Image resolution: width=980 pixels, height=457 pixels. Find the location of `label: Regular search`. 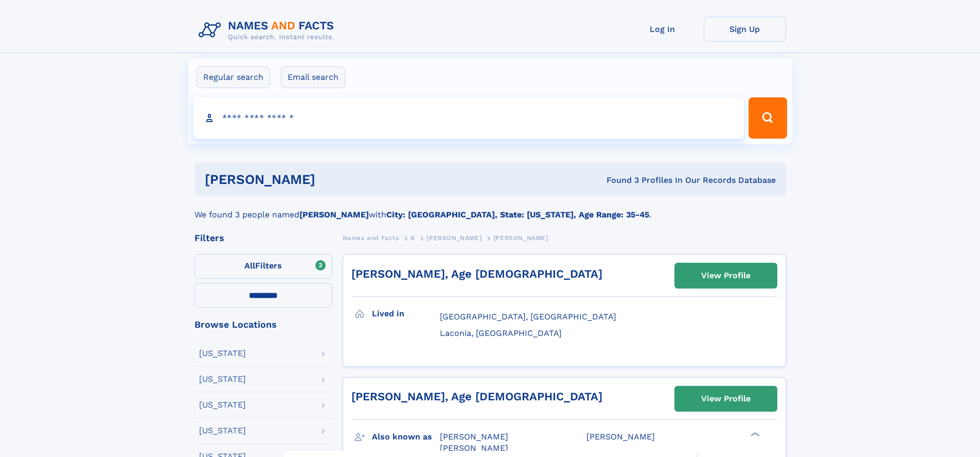

label: Regular search is located at coordinates (233, 77).